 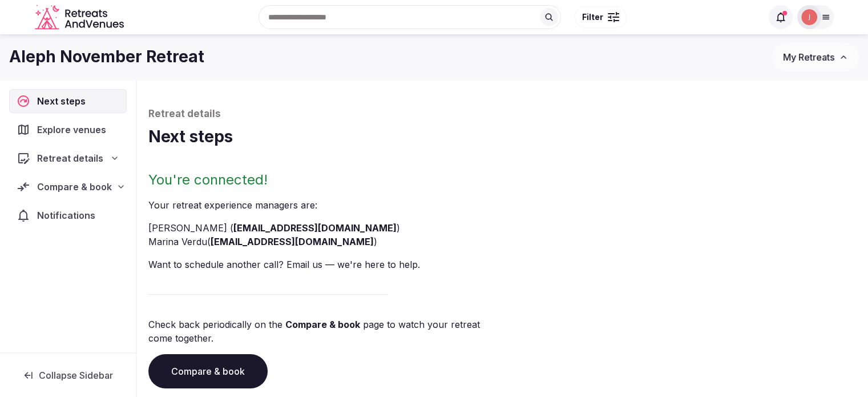 What do you see at coordinates (600, 17) in the screenshot?
I see `button: Filter` at bounding box center [600, 17].